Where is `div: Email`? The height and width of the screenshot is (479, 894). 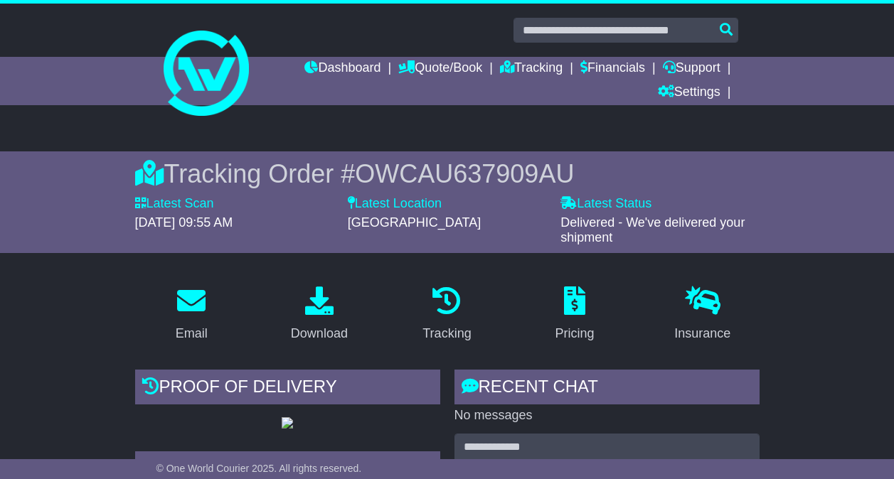
div: Email is located at coordinates (191, 333).